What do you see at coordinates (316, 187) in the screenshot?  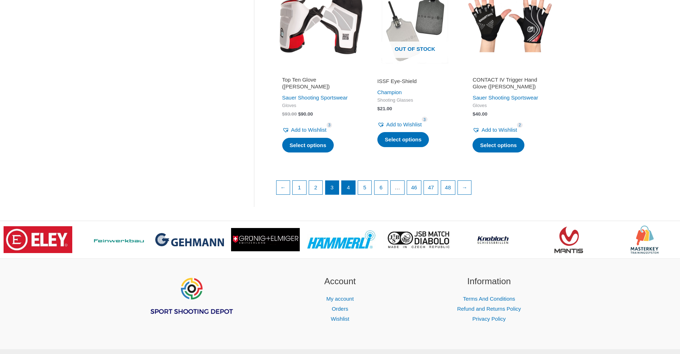 I see `a: Page 2` at bounding box center [316, 187].